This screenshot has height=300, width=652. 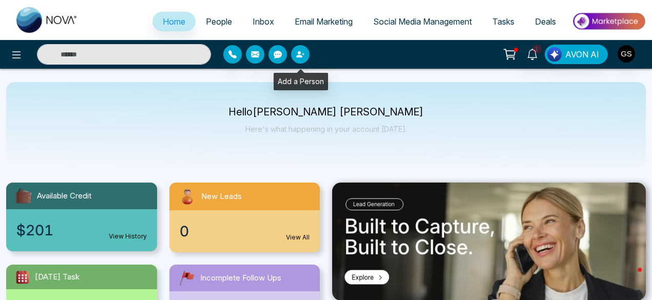 What do you see at coordinates (545, 22) in the screenshot?
I see `span: Deals` at bounding box center [545, 22].